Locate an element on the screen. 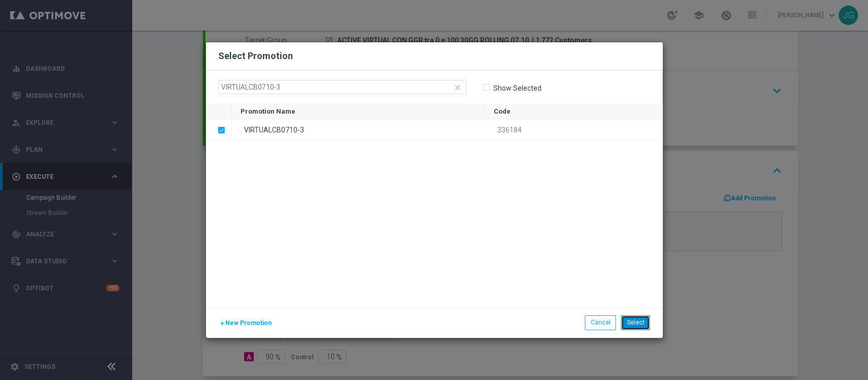 This screenshot has height=380, width=868. button: Cancel is located at coordinates (600, 322).